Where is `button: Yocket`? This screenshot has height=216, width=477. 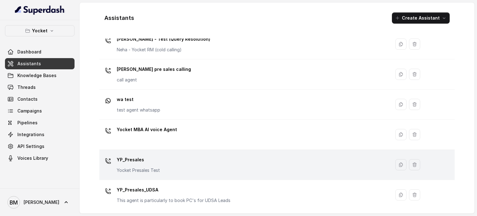
button: Yocket is located at coordinates (40, 31).